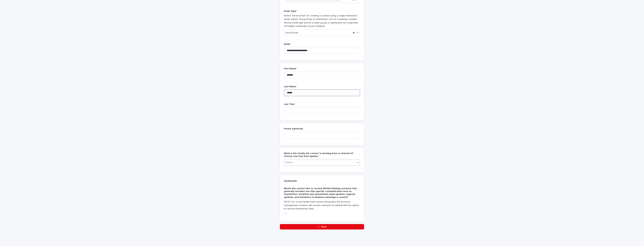 This screenshot has height=246, width=644. What do you see at coordinates (322, 21) in the screenshot?
I see `p: Select "Direct Email" for creating a contact using a single individual's email. Select "Group Ema...` at bounding box center [322, 21].